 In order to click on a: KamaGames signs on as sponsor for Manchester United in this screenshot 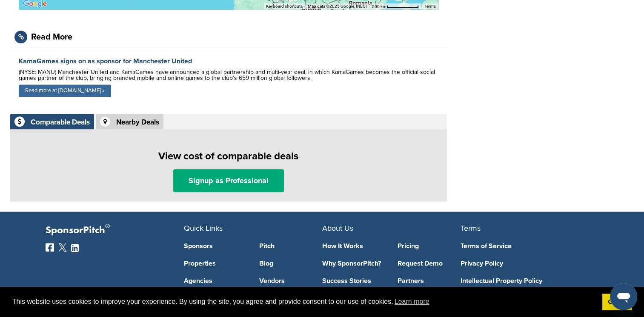, I will do `click(105, 61)`.